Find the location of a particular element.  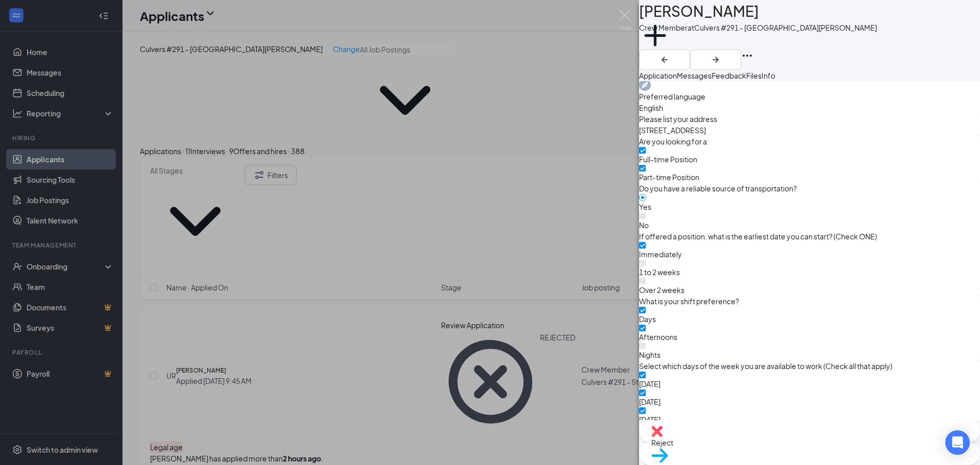

span: Do you have a reliable source of transportation? is located at coordinates (718, 188).